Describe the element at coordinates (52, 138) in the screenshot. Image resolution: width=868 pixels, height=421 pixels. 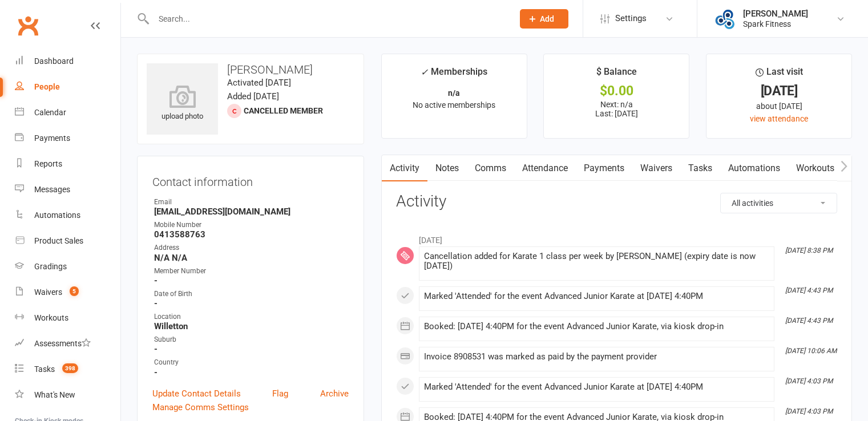
I see `div: Payments` at that location.